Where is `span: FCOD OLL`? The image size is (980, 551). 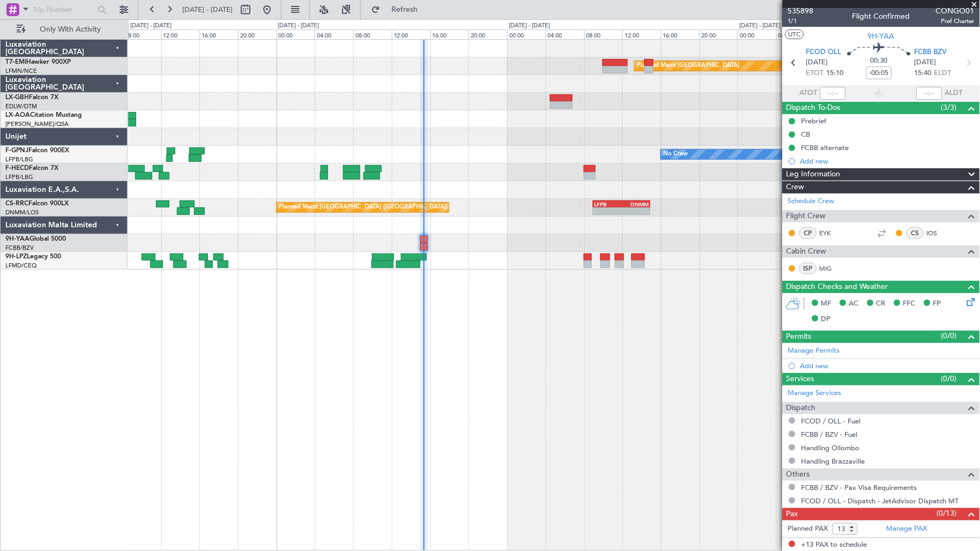 span: FCOD OLL is located at coordinates (824, 52).